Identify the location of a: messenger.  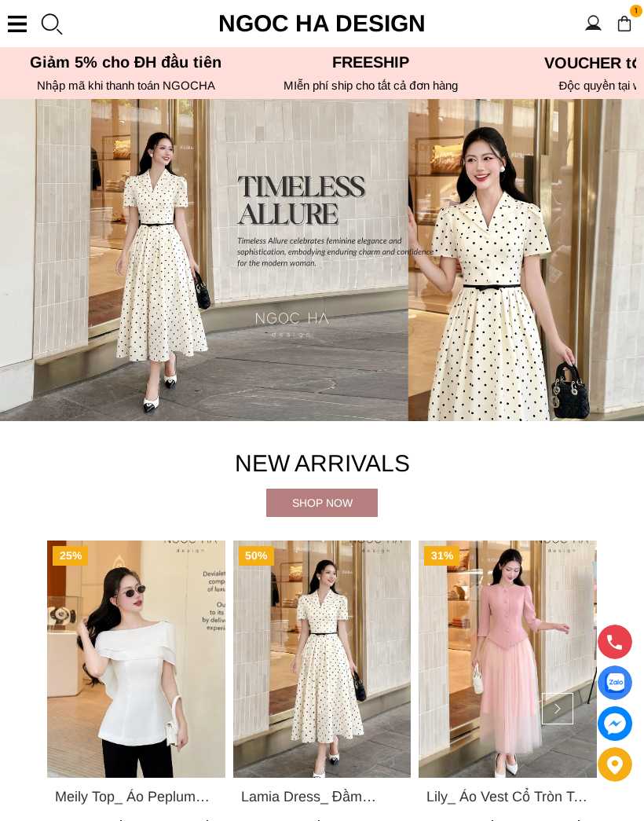
(615, 724).